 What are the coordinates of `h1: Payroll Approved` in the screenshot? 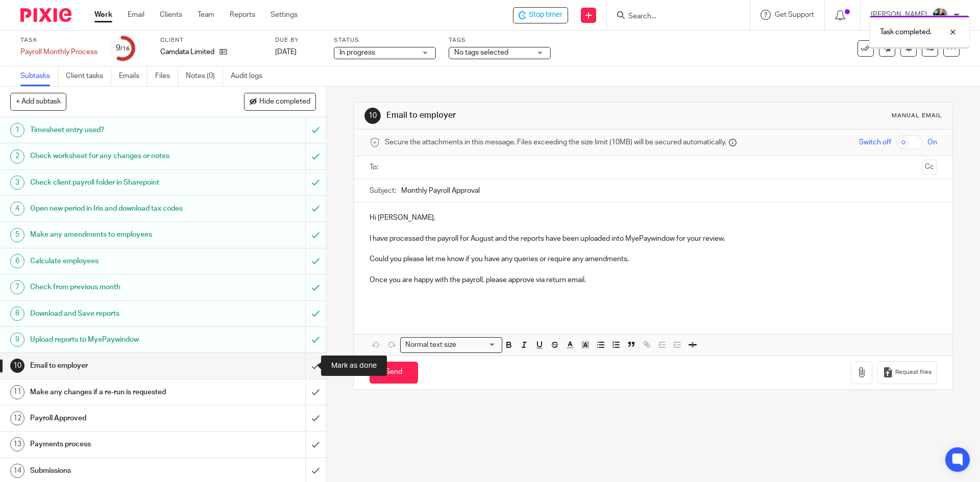 It's located at (119, 419).